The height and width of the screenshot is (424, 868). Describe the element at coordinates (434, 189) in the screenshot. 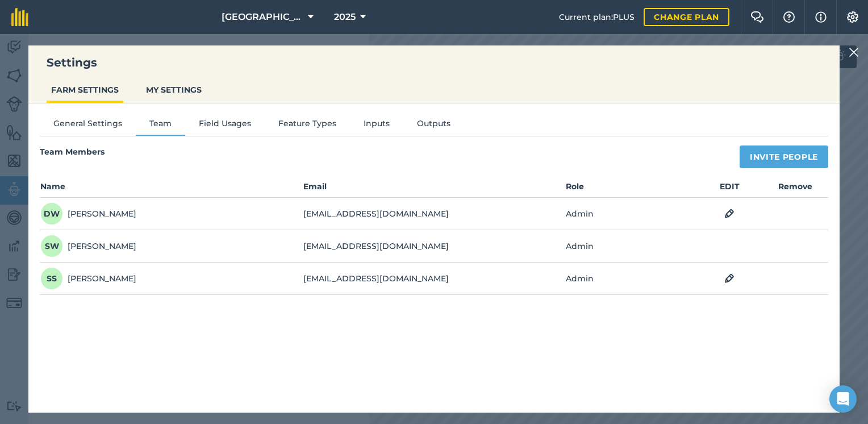

I see `th: Email` at that location.